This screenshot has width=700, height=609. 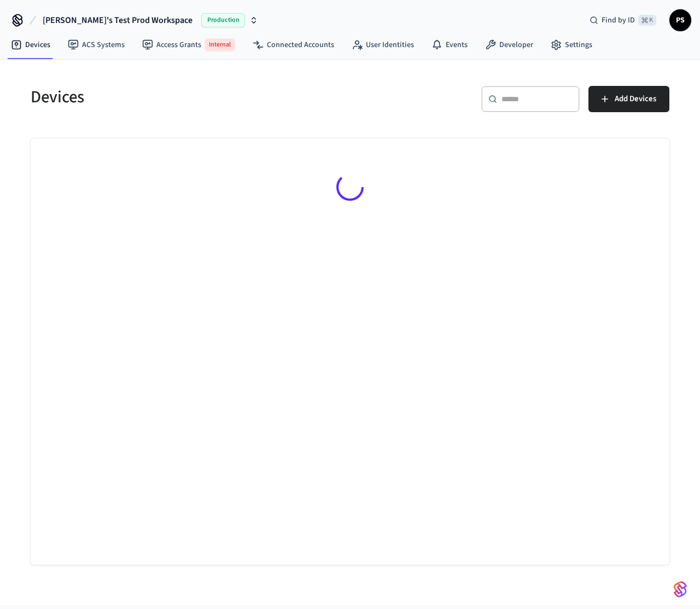 I want to click on a: ACS Systems, so click(x=96, y=45).